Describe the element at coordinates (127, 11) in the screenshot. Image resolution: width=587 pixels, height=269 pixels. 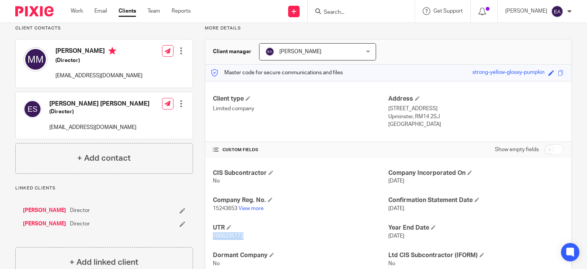
I see `a: Clients` at that location.